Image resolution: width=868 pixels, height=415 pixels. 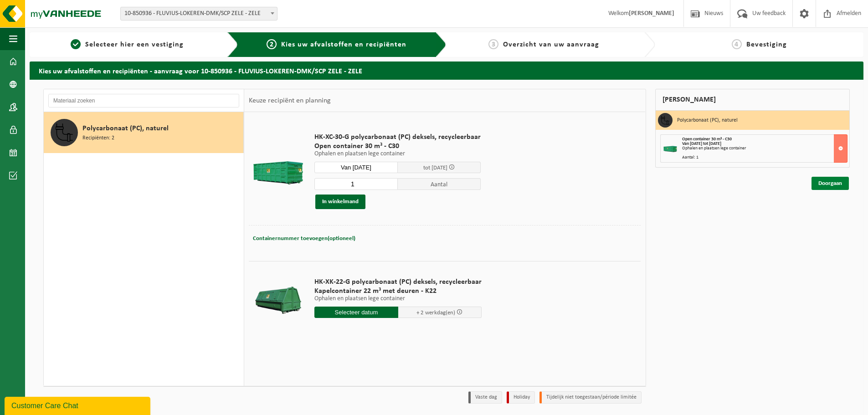 What do you see at coordinates (737, 44) in the screenshot?
I see `span: 4` at bounding box center [737, 44].